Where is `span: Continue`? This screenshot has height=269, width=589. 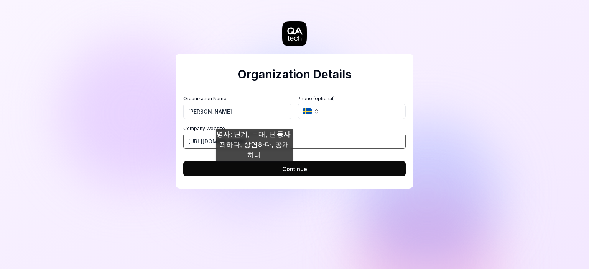 span: Continue is located at coordinates (294, 169).